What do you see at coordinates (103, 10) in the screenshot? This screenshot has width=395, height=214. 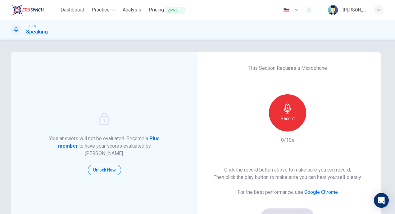 I see `button: Practice` at bounding box center [103, 10].